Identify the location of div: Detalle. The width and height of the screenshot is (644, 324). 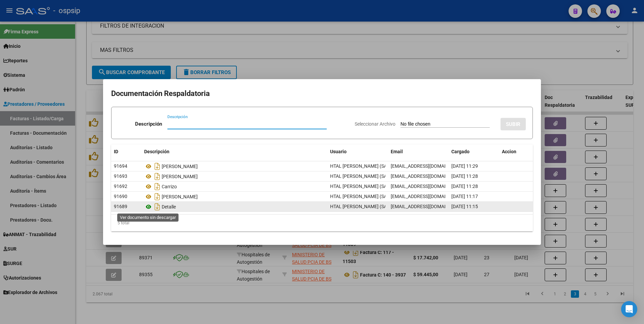
(234, 207).